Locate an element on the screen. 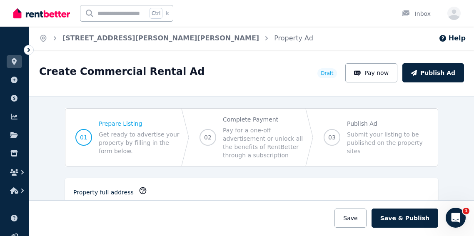 This screenshot has height=236, width=474. span: Get ready to advertise your property by filling in the form below. is located at coordinates (139, 143).